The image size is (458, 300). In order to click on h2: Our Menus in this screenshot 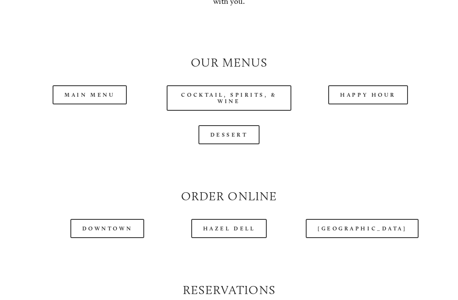, I will do `click(229, 62)`.